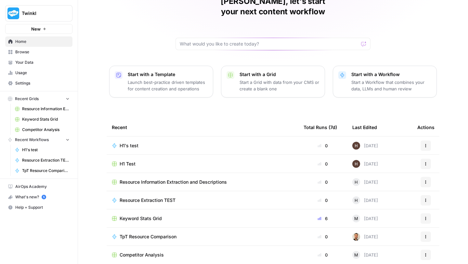 The width and height of the screenshot is (468, 264). What do you see at coordinates (42, 73) in the screenshot?
I see `span: Usage` at bounding box center [42, 73].